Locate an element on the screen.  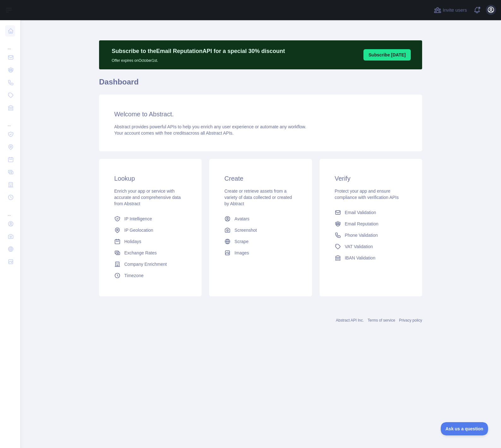
span: Screenshot is located at coordinates (246, 230).